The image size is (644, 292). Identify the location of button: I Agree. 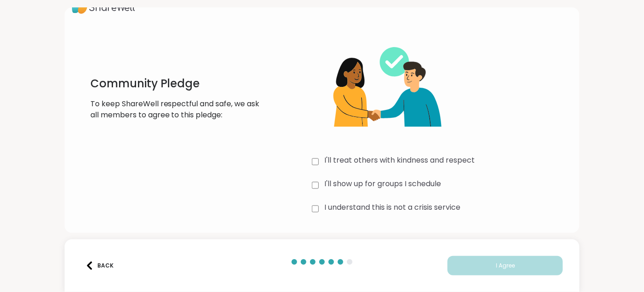
(505, 265).